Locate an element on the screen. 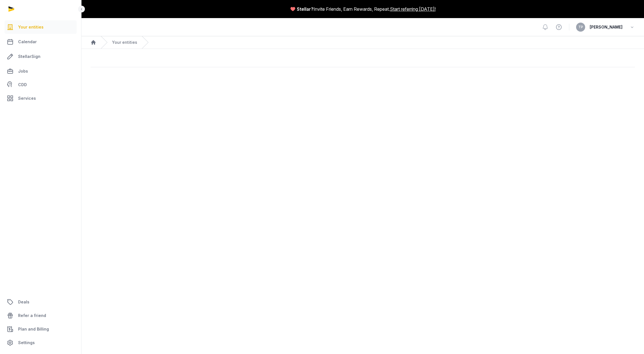  span: Stellar? is located at coordinates (305, 9).